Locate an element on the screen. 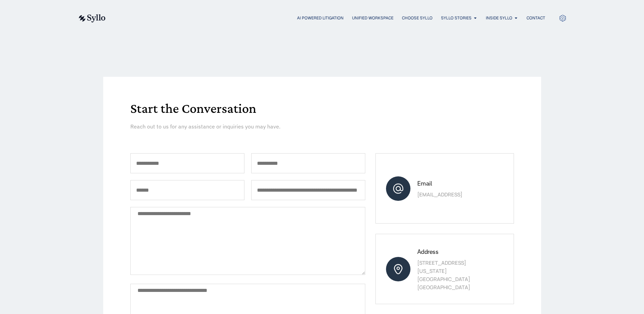 Image resolution: width=644 pixels, height=314 pixels. div: Menu Toggle is located at coordinates (332, 18).